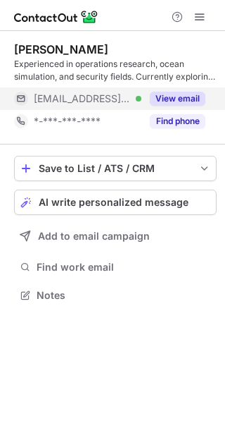 The width and height of the screenshot is (225, 423). What do you see at coordinates (115, 267) in the screenshot?
I see `button: Find work email` at bounding box center [115, 267].